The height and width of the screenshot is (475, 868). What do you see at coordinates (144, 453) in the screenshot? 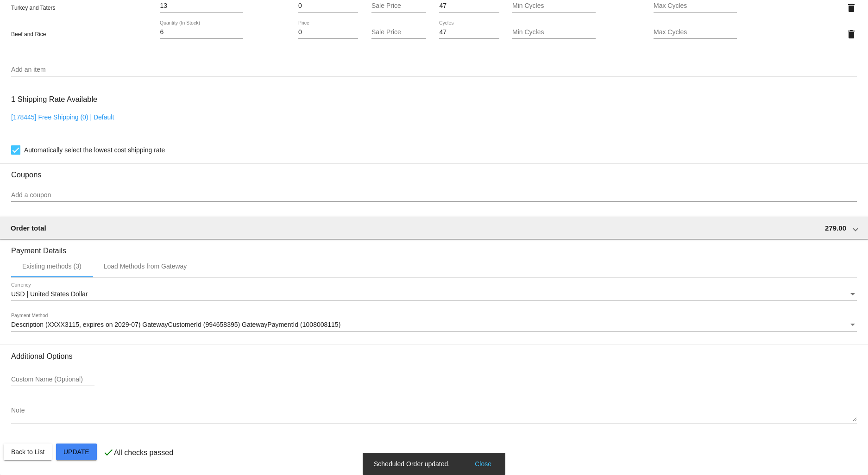
I see `p: All checks passed` at bounding box center [144, 453].